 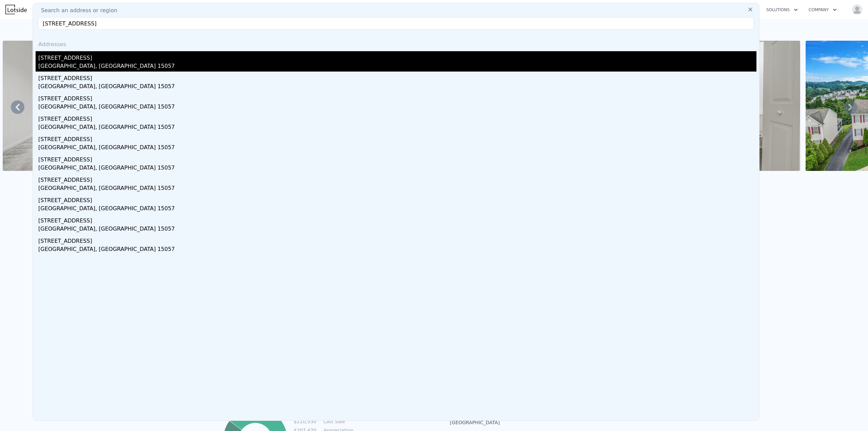 I want to click on img: Sale: 156582917 Parcel: 95387276, so click(x=101, y=106).